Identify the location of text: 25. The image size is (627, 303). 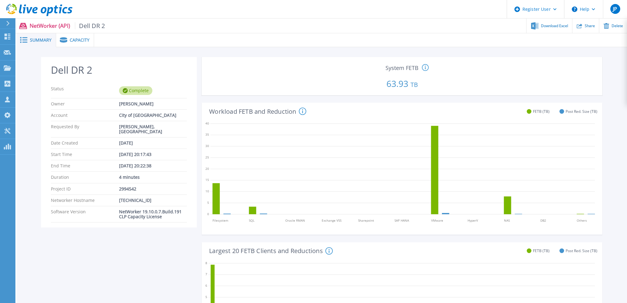
(207, 157).